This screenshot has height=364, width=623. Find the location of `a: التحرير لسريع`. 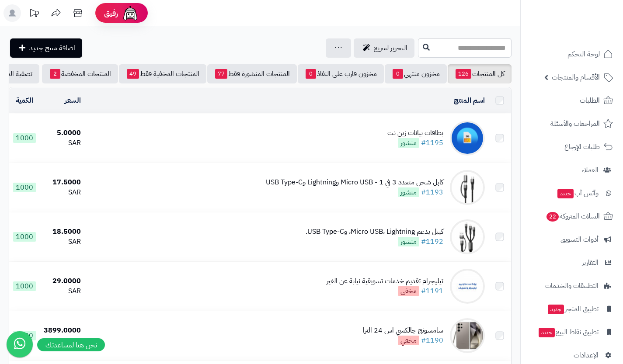

a: التحرير لسريع is located at coordinates (384, 48).